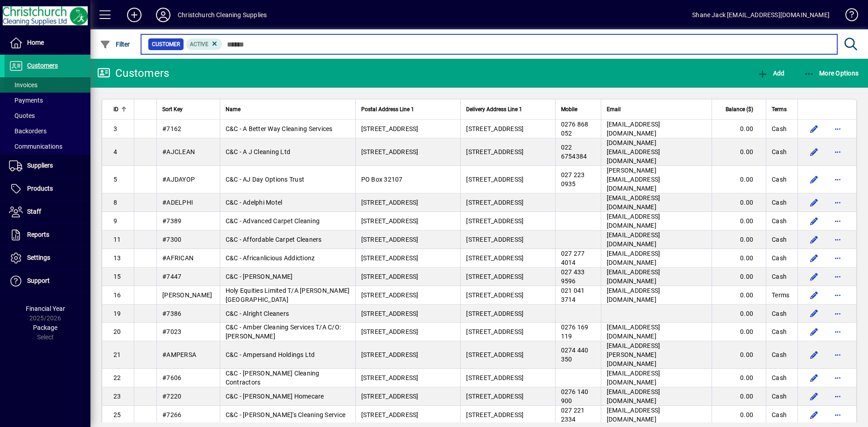  I want to click on span: #AJDAYOP, so click(179, 179).